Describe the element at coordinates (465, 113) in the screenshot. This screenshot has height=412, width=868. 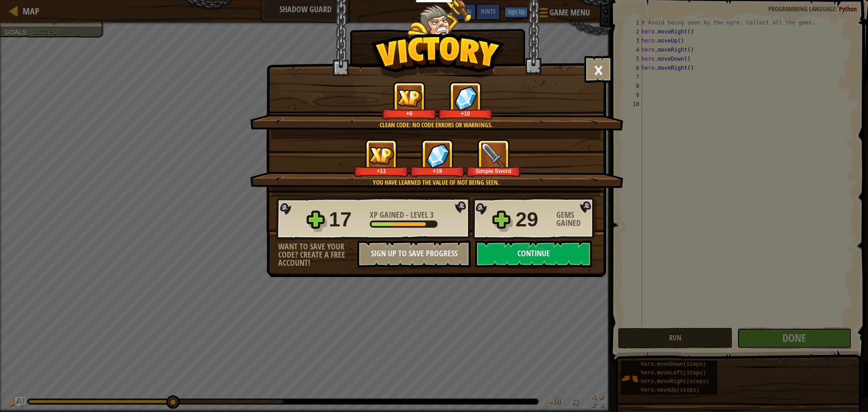
I see `div: +10` at that location.